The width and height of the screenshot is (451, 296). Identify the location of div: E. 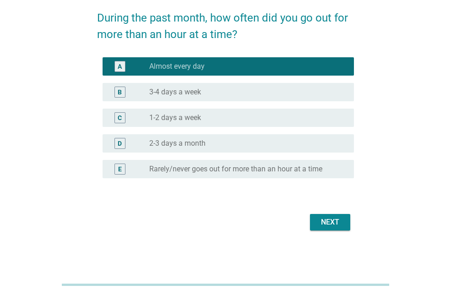
(120, 168).